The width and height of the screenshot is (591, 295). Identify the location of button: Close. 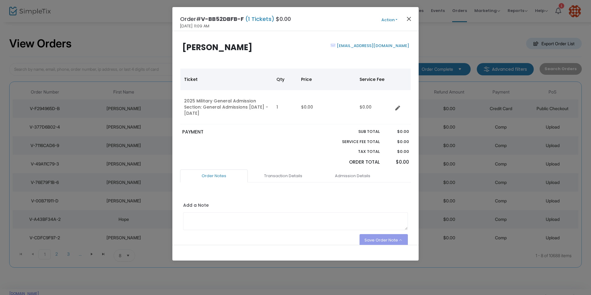
(409, 19).